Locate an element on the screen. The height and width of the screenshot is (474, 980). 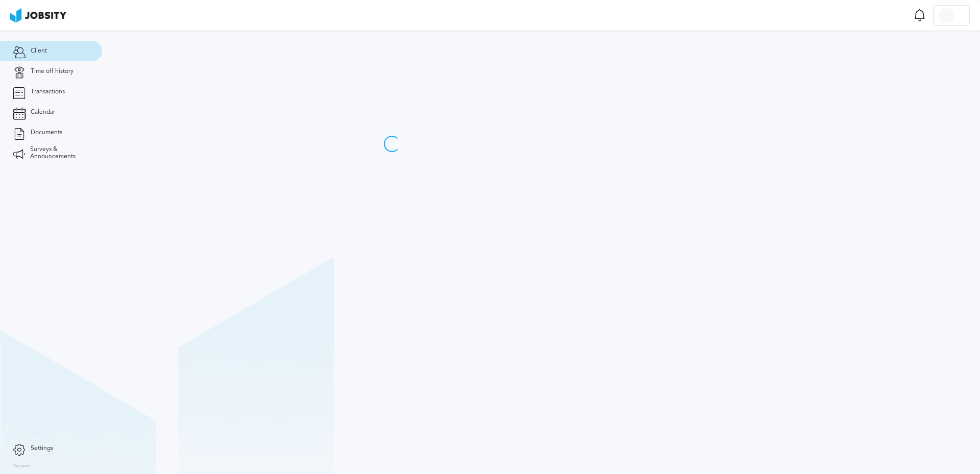
span: Settings is located at coordinates (42, 448).